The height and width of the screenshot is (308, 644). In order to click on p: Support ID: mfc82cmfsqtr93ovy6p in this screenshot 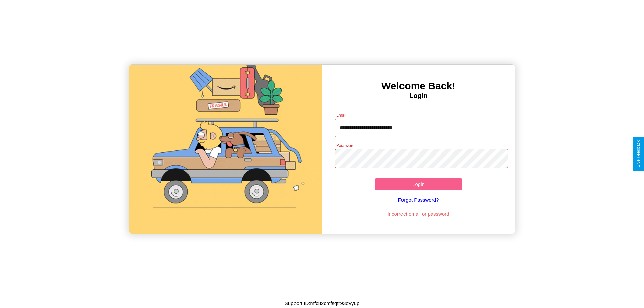, I will do `click(322, 303)`.